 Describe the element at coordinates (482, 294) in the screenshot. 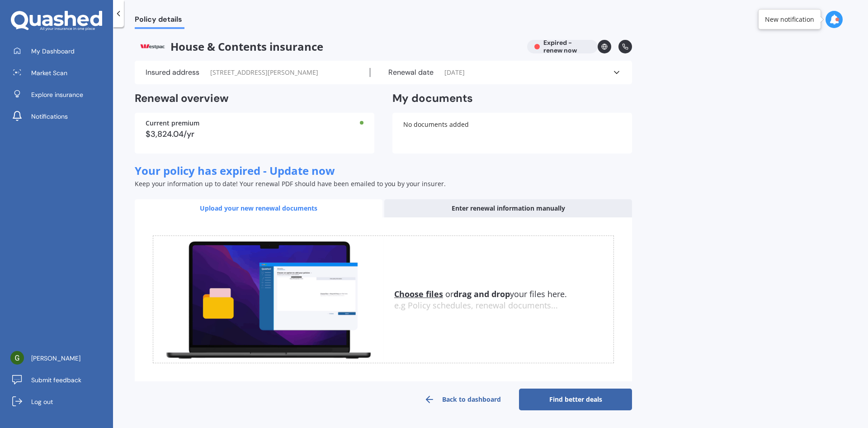

I see `b: drag and drop` at that location.